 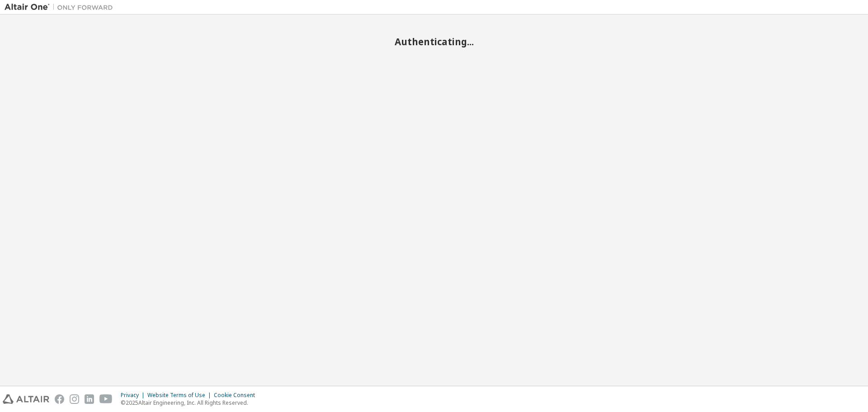 What do you see at coordinates (89, 399) in the screenshot?
I see `img: linkedin.svg` at bounding box center [89, 399].